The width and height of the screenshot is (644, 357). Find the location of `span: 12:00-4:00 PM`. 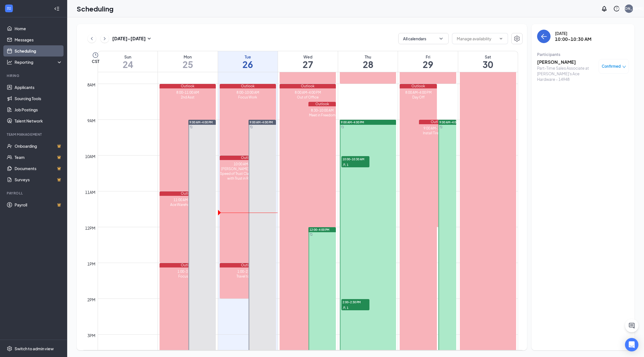

span: 12:00-4:00 PM is located at coordinates (319, 230).